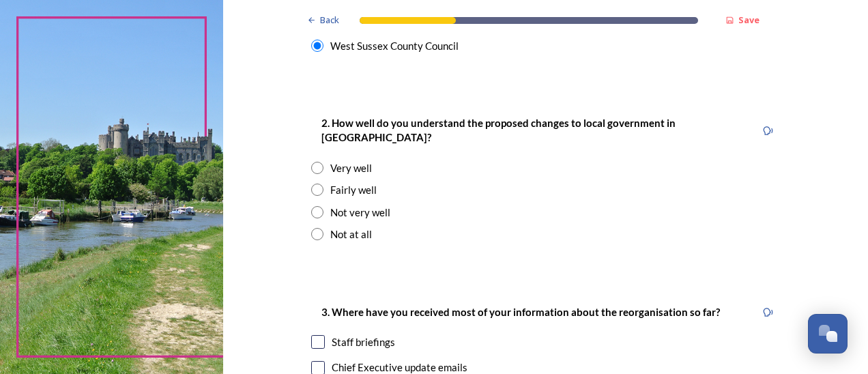  I want to click on strong: Save, so click(749, 20).